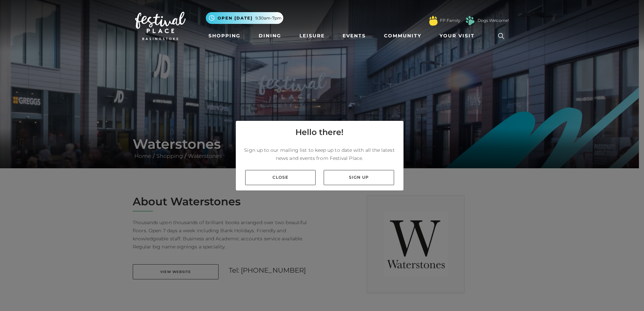  I want to click on a: Community, so click(403, 36).